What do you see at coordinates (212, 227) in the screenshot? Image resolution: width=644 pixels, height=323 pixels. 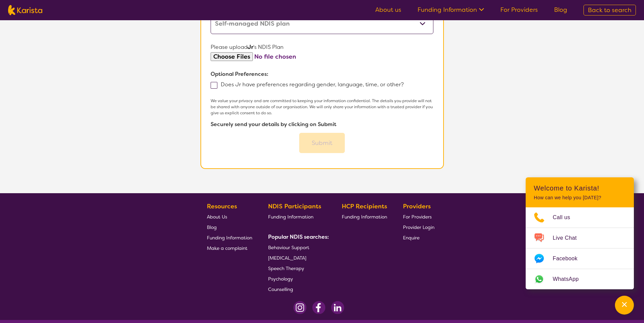 I see `span: Blog` at bounding box center [212, 227].